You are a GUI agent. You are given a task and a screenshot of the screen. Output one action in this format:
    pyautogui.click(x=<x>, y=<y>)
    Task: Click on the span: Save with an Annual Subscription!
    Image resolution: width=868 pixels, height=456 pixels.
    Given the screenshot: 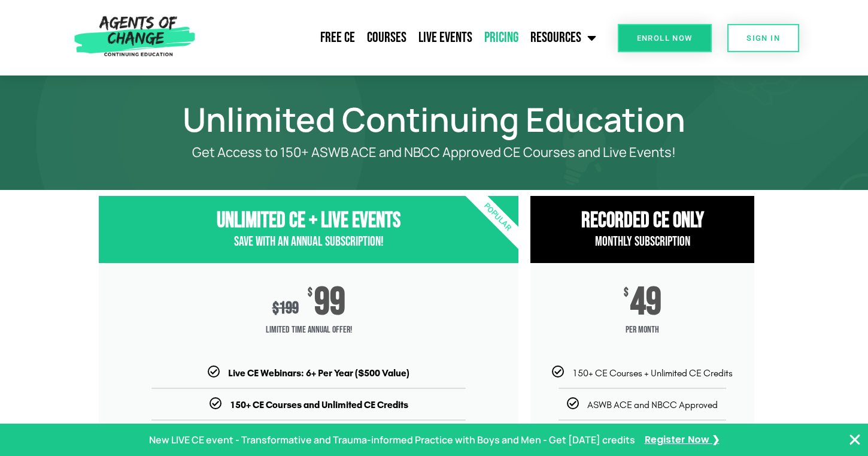 What is the action you would take?
    pyautogui.click(x=309, y=242)
    